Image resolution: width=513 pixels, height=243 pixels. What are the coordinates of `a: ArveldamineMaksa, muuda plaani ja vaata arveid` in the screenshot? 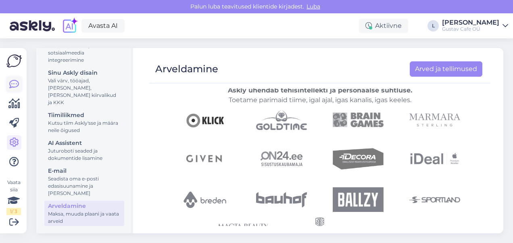 It's located at (84, 213).